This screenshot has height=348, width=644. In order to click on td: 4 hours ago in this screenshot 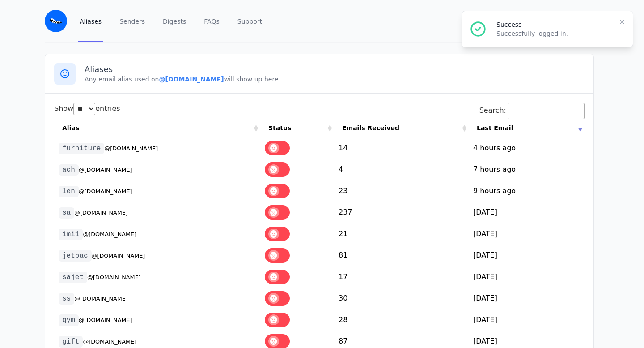, I will do `click(526, 148)`.